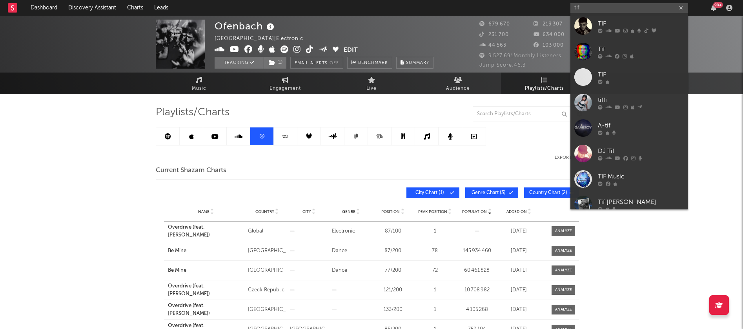 This screenshot has width=743, height=329. I want to click on span: 634 000, so click(549, 35).